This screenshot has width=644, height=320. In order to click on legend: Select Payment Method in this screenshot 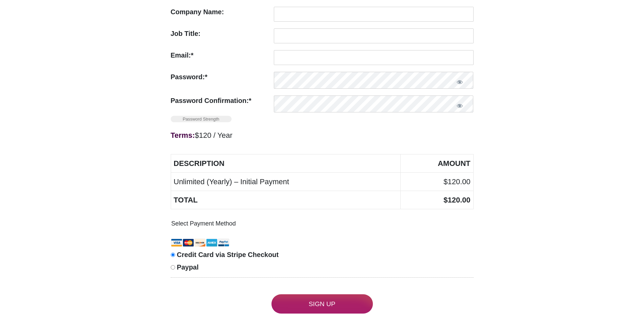, I will do `click(204, 224)`.